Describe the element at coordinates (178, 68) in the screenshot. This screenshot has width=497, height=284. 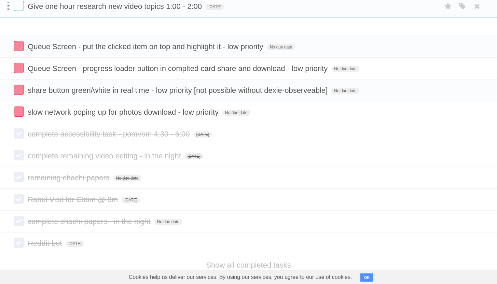
I see `span: Queue Screen - progress loader button in complted card share and download - low priority` at that location.